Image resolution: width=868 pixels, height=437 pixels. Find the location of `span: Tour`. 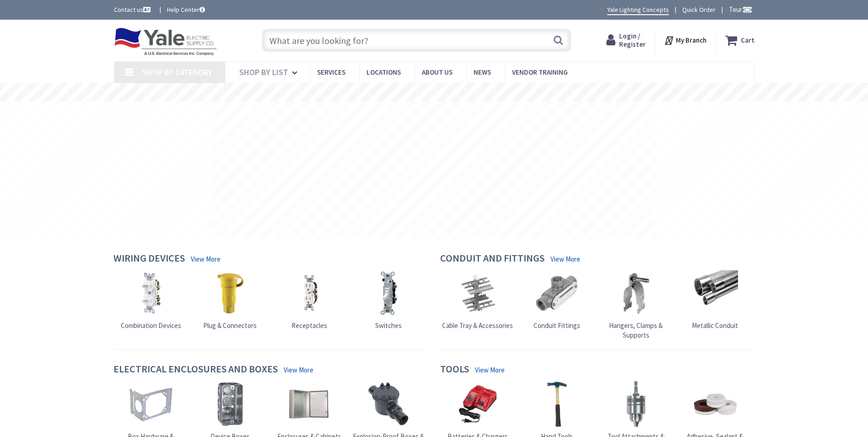

span: Tour is located at coordinates (741, 9).